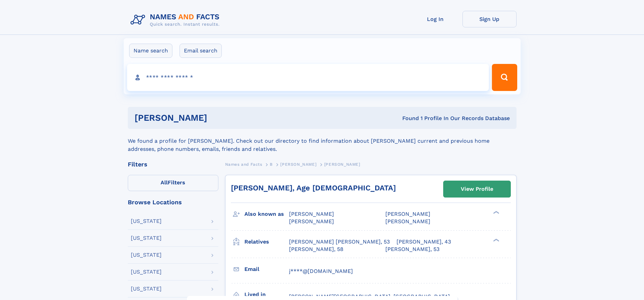 The image size is (644, 300). Describe the element at coordinates (244, 164) in the screenshot. I see `a: Names and Facts` at that location.